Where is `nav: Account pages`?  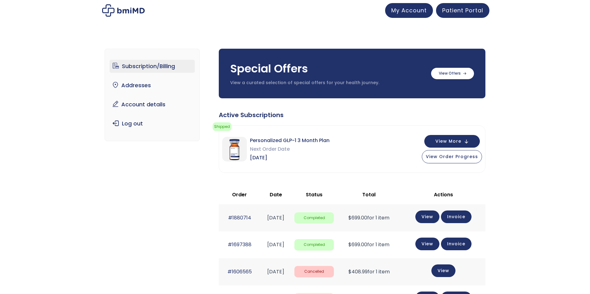
nav: Account pages is located at coordinates (152, 95).